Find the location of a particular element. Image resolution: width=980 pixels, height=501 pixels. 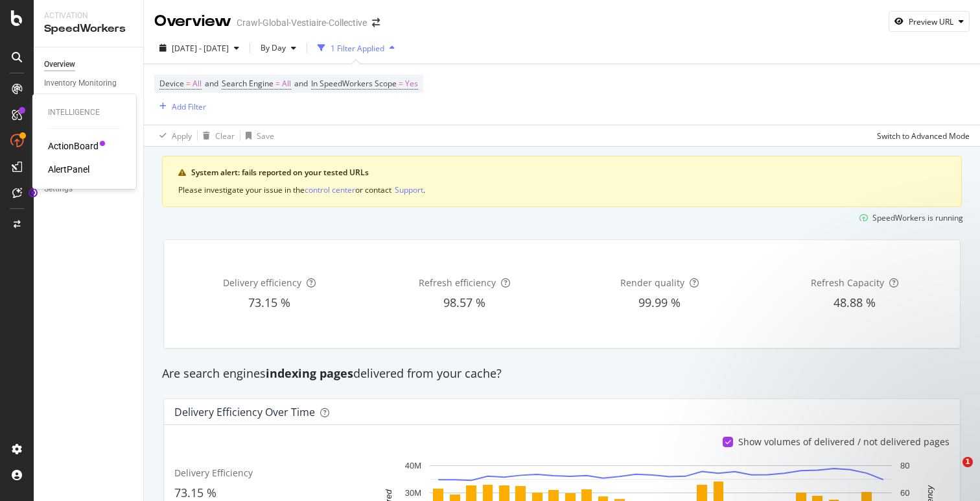

button: Clear is located at coordinates (216, 136).